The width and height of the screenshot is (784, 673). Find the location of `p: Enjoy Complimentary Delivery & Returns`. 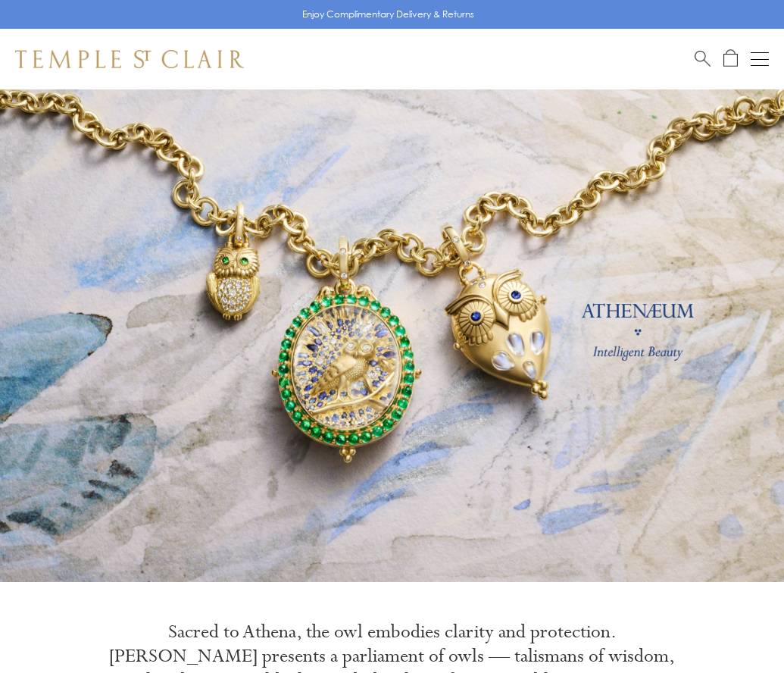

p: Enjoy Complimentary Delivery & Returns is located at coordinates (388, 14).